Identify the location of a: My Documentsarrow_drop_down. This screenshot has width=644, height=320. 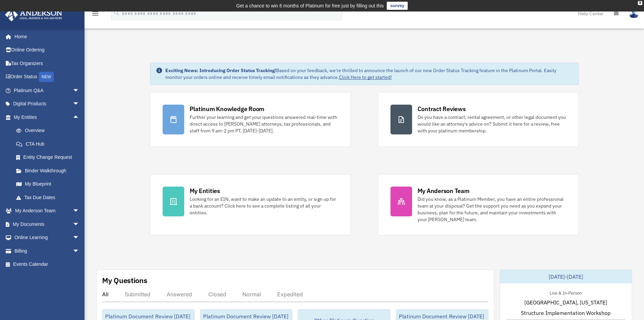
(47, 224).